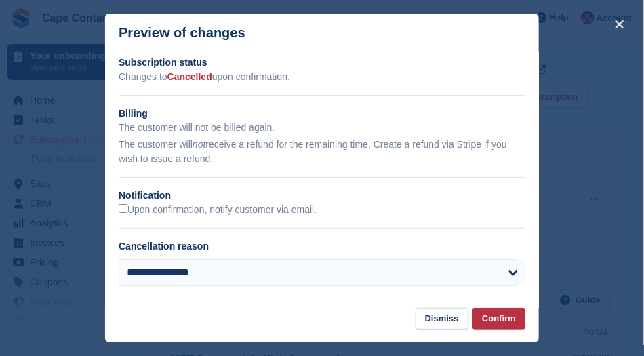  I want to click on button: close, so click(619, 25).